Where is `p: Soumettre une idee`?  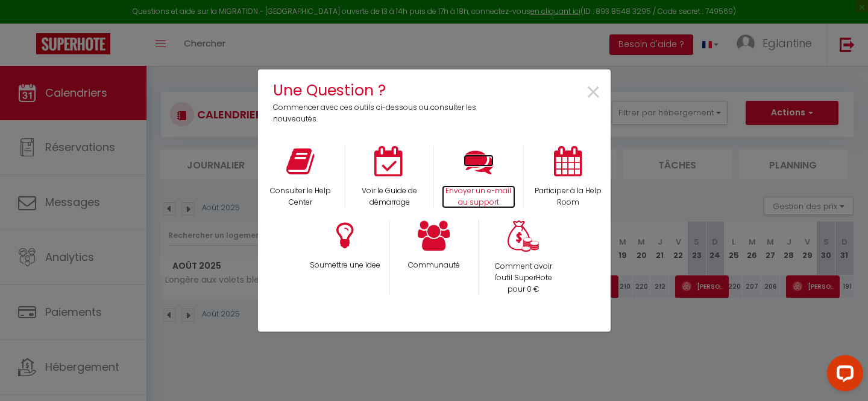 p: Soumettre une idee is located at coordinates (345, 265).